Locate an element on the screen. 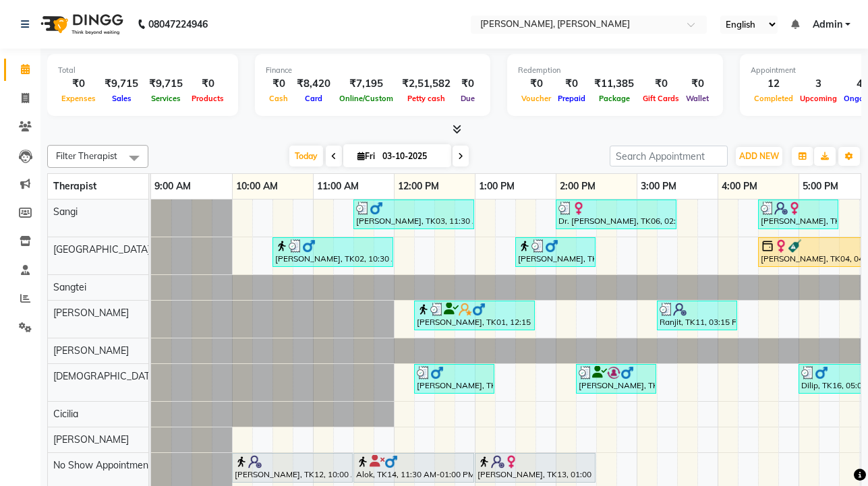 Image resolution: width=868 pixels, height=486 pixels. img: logo is located at coordinates (80, 25).